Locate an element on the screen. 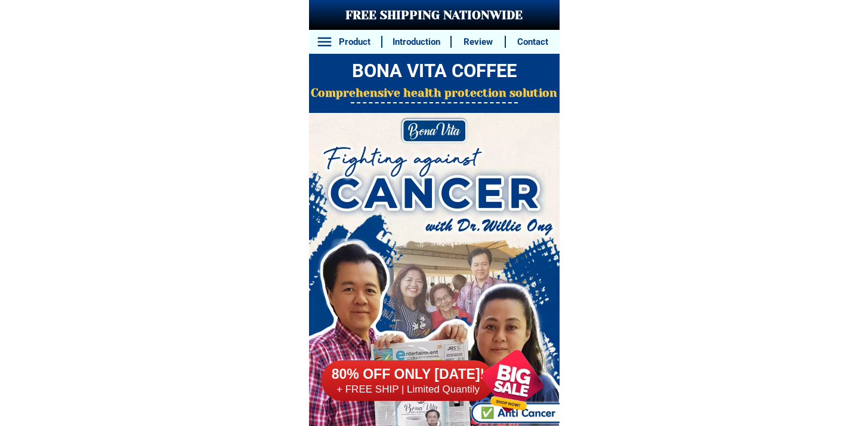 The height and width of the screenshot is (426, 868). h6: Introduction is located at coordinates (415, 42).